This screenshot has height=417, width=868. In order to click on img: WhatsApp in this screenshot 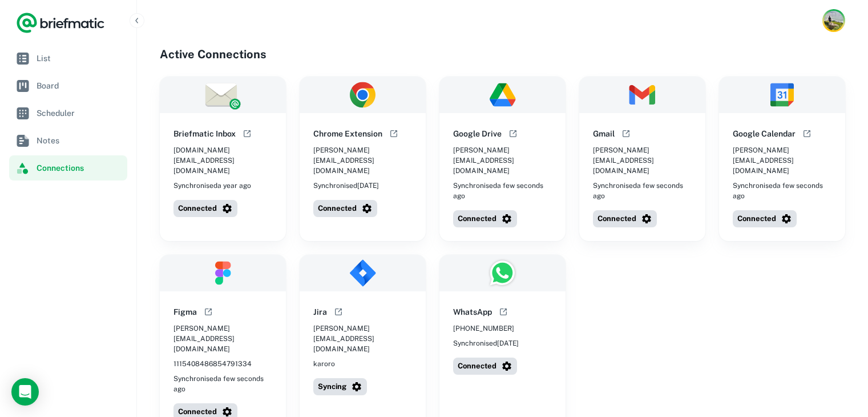, I will do `click(502, 273)`.